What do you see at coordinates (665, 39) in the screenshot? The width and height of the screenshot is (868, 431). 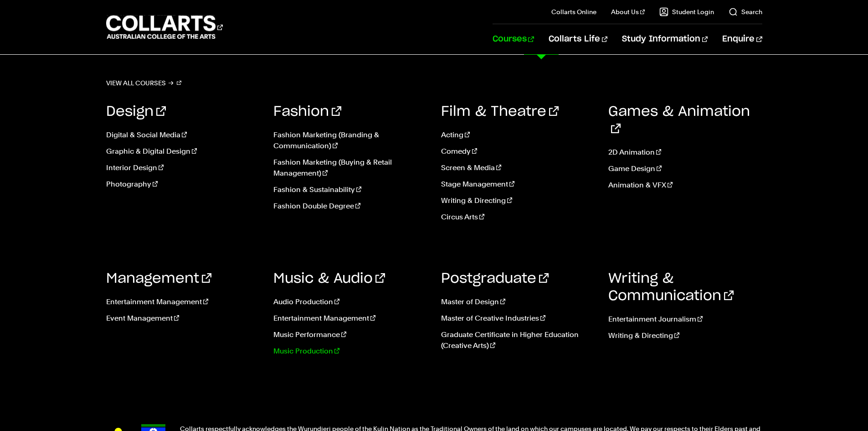 I see `a: Study Information` at bounding box center [665, 39].